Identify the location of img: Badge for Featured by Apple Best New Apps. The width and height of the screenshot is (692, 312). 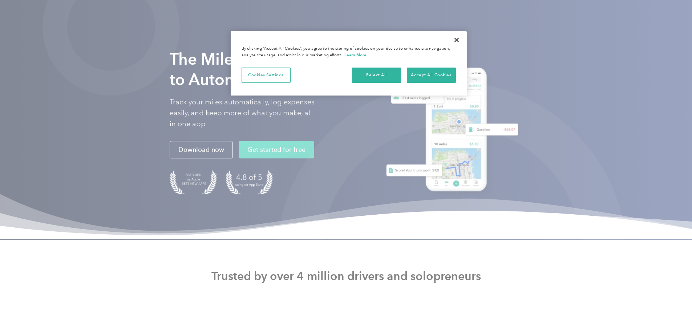
(193, 182).